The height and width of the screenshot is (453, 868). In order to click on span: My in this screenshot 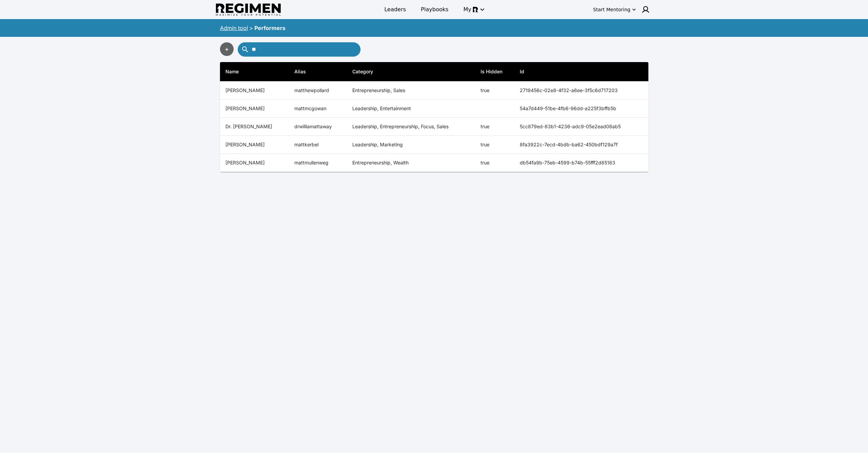, I will do `click(467, 10)`.